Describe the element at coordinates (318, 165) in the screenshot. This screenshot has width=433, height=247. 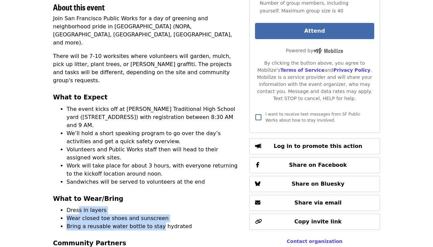
I see `span: Share on Facebook` at that location.